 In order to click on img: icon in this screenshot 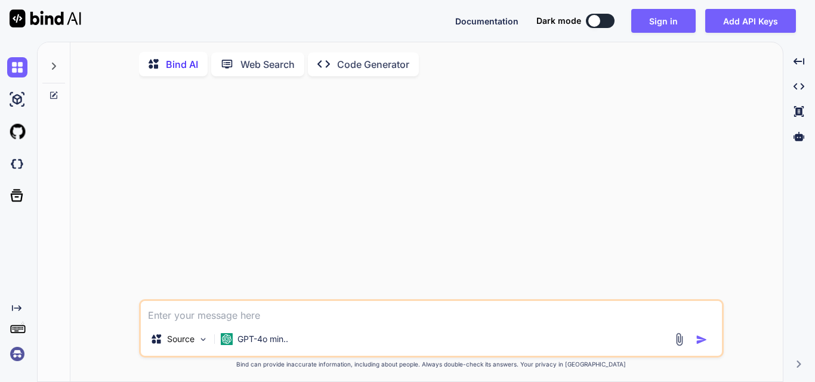, I will do `click(701, 340)`.